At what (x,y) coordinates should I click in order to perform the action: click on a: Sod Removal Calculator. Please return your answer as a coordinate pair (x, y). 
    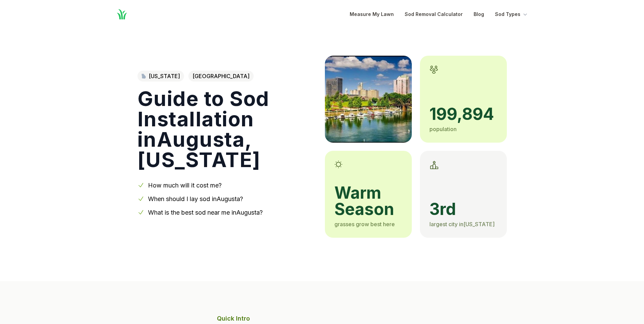
    Looking at the image, I should click on (433, 14).